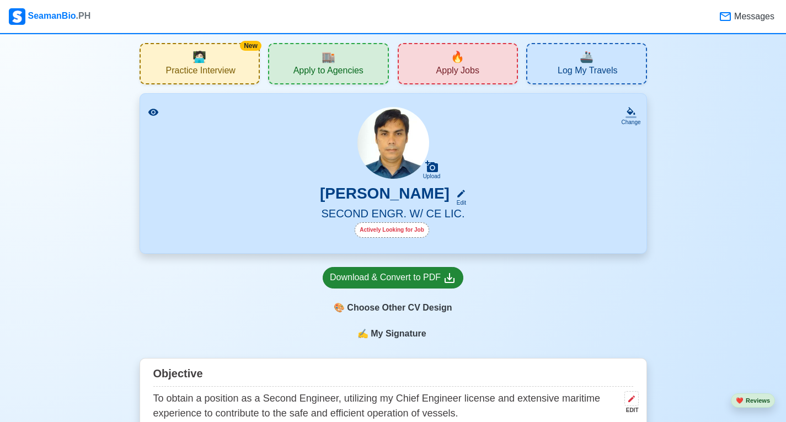 Image resolution: width=786 pixels, height=422 pixels. What do you see at coordinates (753, 401) in the screenshot?
I see `button: heartReviews` at bounding box center [753, 401].